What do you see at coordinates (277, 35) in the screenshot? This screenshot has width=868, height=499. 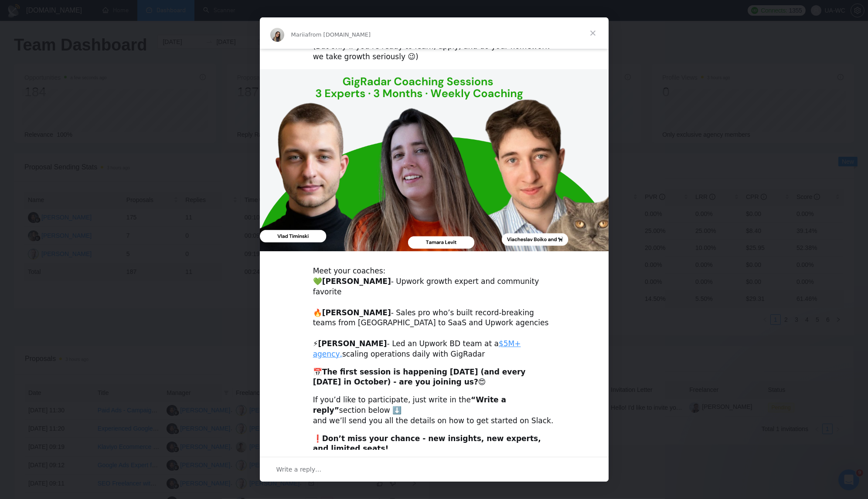 I see `img: Profile image for Mariia` at bounding box center [277, 35].